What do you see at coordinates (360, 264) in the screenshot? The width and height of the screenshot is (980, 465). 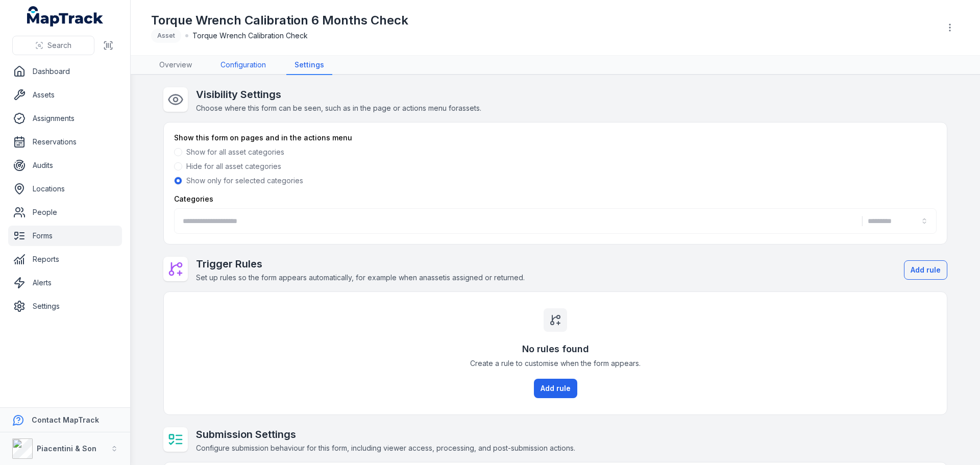 I see `h2: Trigger Rules` at bounding box center [360, 264].